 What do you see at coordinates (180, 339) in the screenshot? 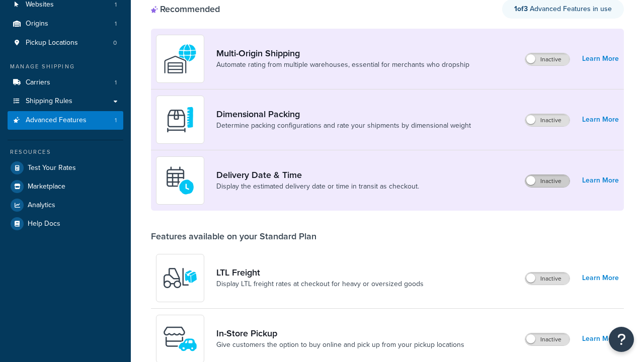
I see `img: wfgcfpwTIucLEAAAAASUVORK5CYII=` at bounding box center [180, 339].